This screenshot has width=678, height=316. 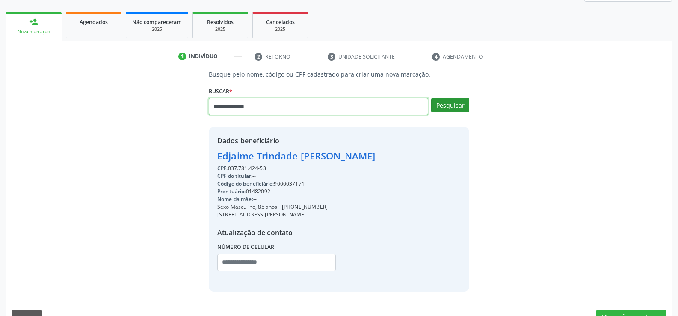 I want to click on div: 037.781.424-53, so click(x=297, y=169).